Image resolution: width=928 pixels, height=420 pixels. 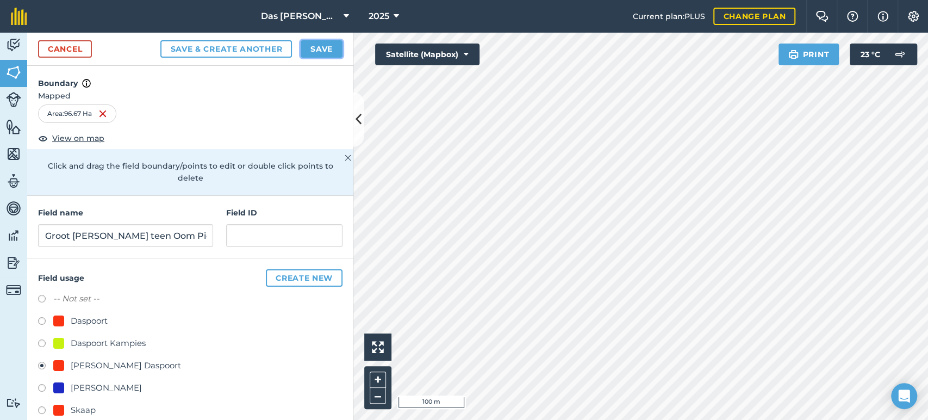 What do you see at coordinates (822, 16) in the screenshot?
I see `img: Two speech bubbles overlapping with the left bubble in the forefront` at bounding box center [822, 16].